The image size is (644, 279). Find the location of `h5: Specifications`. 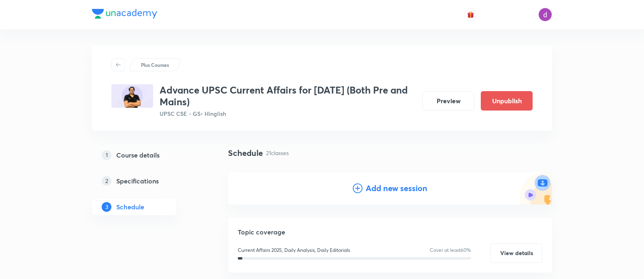

h5: Specifications is located at coordinates (137, 181).